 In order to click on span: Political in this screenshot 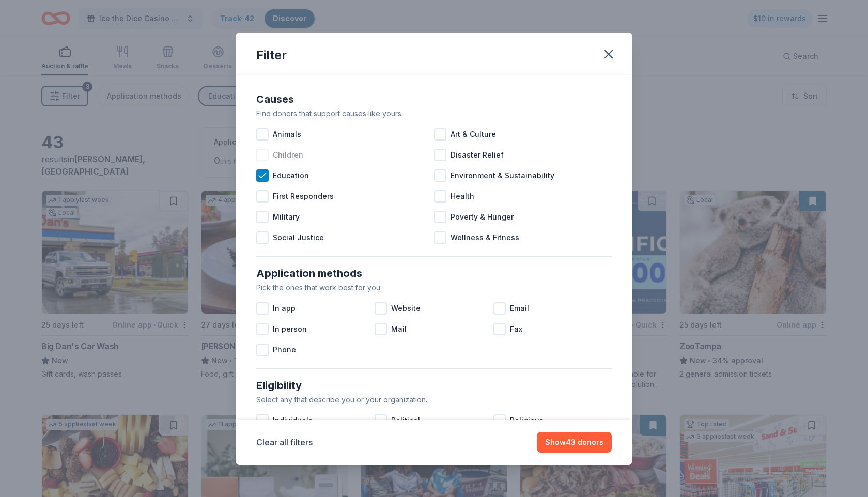, I will do `click(405, 420)`.